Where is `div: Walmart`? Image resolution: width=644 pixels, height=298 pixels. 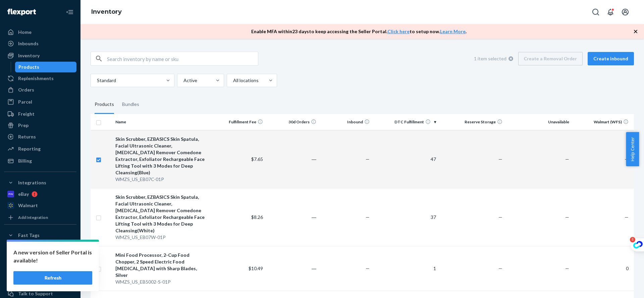
div: Walmart is located at coordinates (28, 206).